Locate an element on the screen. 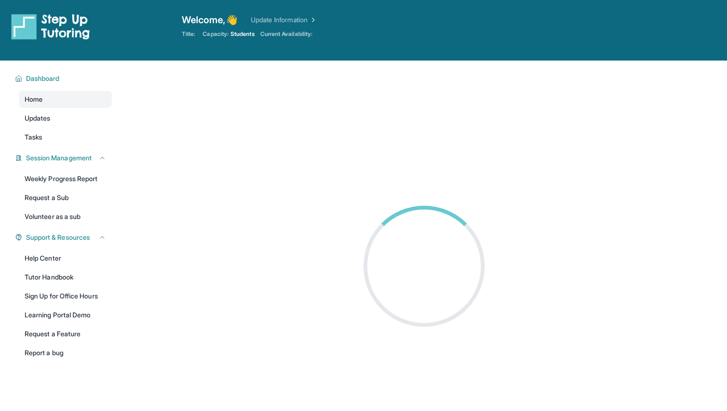  a: Updates is located at coordinates (65, 118).